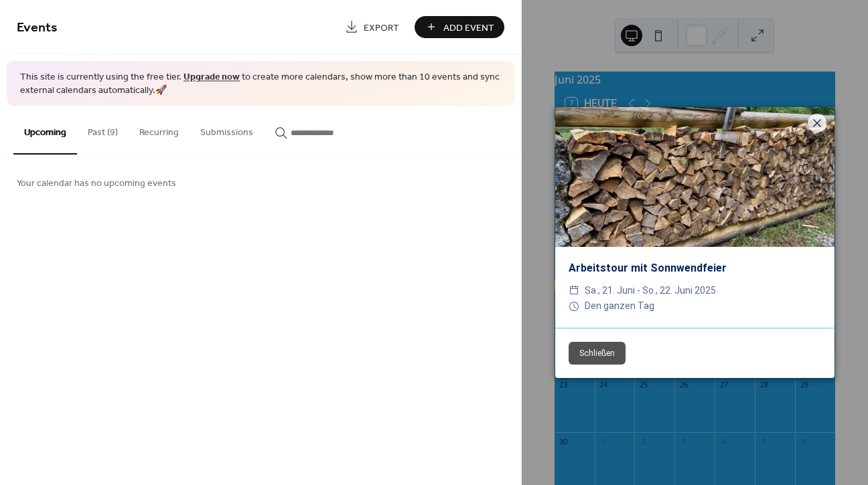  I want to click on button: Schließen, so click(597, 354).